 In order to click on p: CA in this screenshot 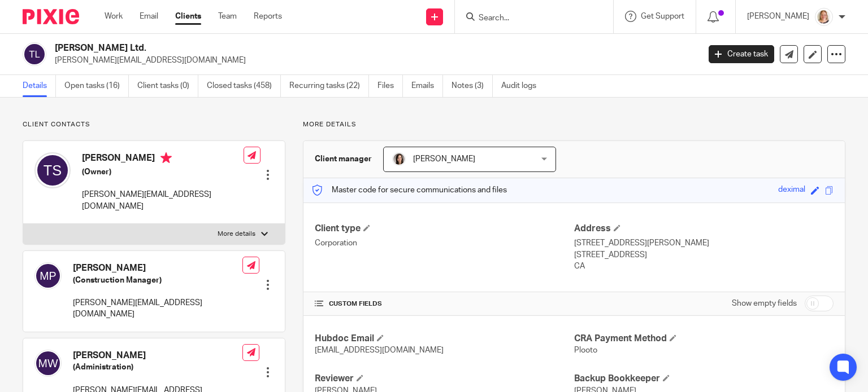, I will do `click(704, 267)`.